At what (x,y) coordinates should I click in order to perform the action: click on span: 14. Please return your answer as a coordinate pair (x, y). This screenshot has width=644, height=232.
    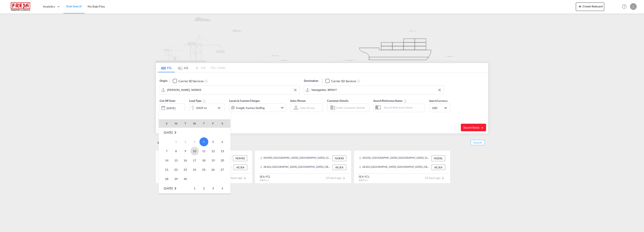
    Looking at the image, I should click on (167, 160).